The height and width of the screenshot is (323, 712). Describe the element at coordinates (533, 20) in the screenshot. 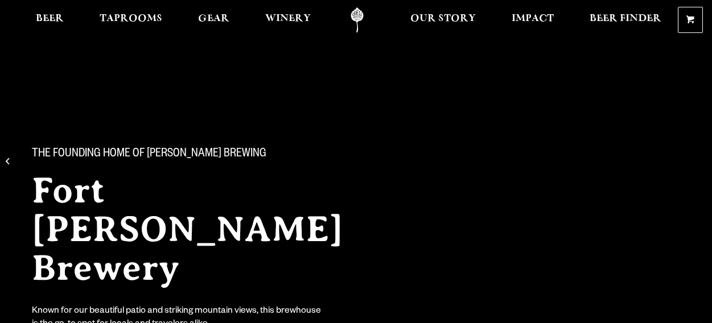

I see `a: Impact` at that location.